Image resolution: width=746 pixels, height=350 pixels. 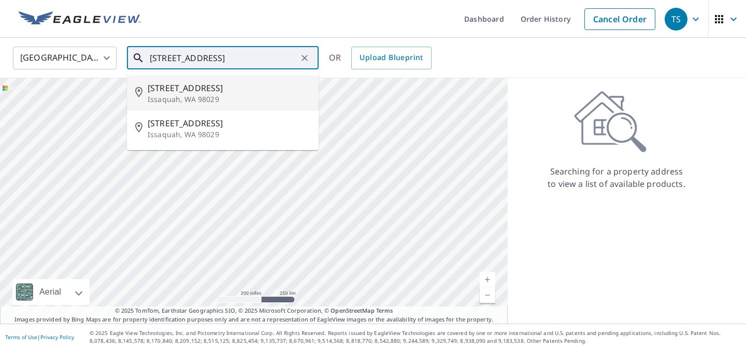 What do you see at coordinates (391, 58) in the screenshot?
I see `a: Upload Blueprint` at bounding box center [391, 58].